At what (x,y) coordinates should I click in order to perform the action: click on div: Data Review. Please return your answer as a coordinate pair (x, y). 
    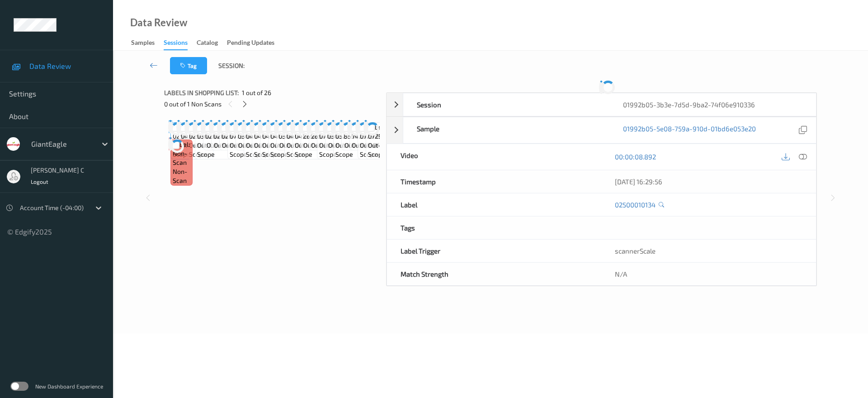
    Looking at the image, I should click on (159, 23).